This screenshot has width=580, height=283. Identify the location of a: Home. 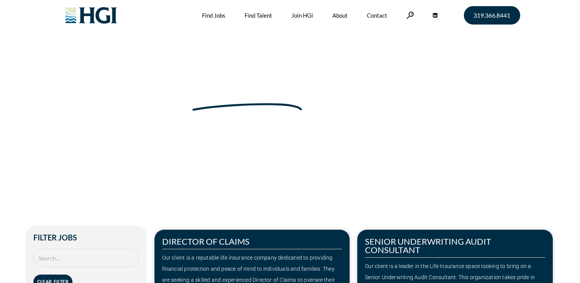
(84, 121).